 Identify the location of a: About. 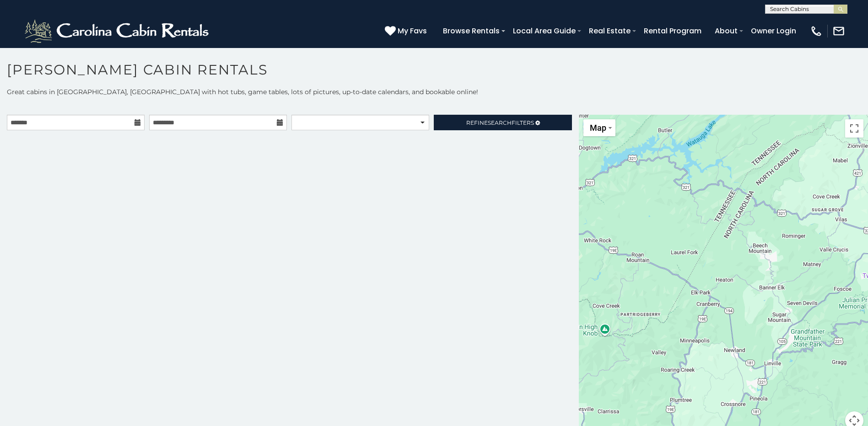
(726, 31).